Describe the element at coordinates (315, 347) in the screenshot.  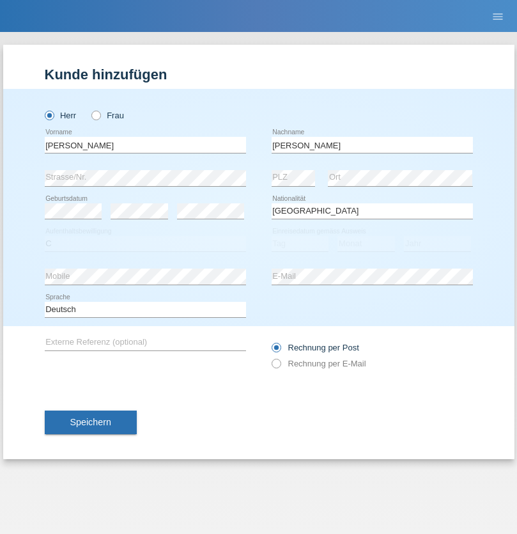
I see `label: Rechnung per Post` at that location.